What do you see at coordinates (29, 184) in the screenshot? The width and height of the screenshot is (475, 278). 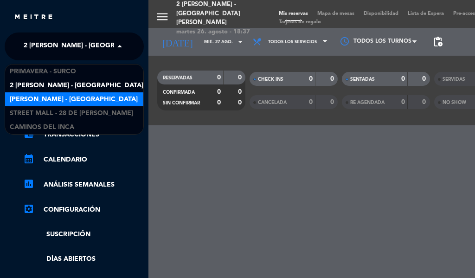 I see `i: assessment` at bounding box center [29, 184].